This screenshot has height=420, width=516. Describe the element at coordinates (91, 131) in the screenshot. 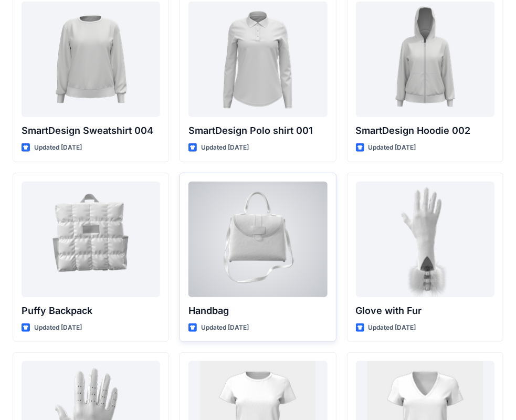

I see `p: SmartDesign Sweatshirt 004` at that location.